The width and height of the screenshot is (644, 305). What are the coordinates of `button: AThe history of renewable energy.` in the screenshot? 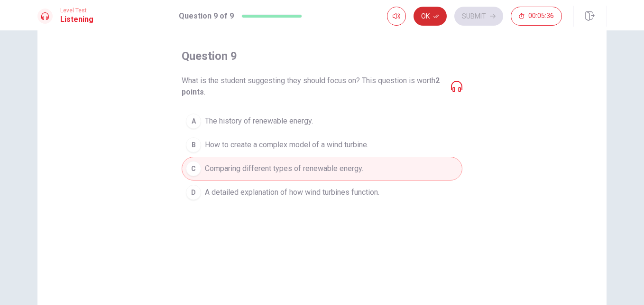 It's located at (322, 121).